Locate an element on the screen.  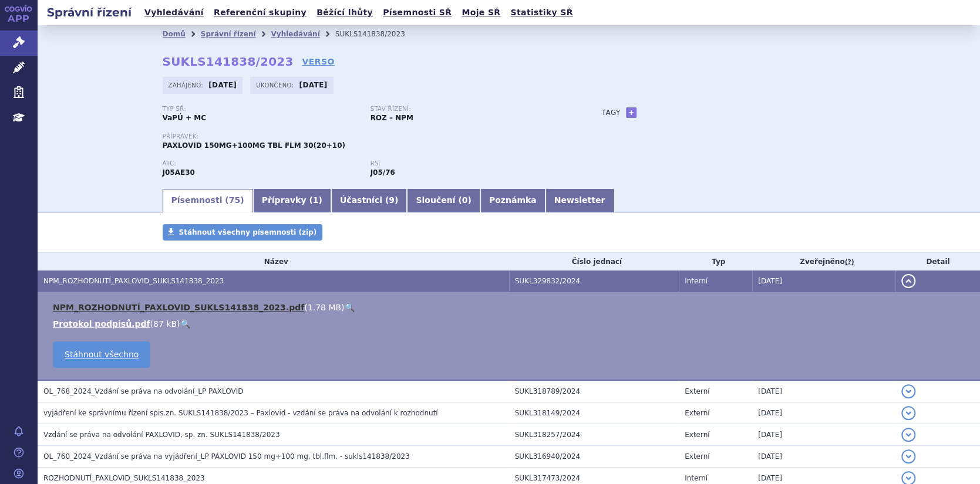
span: Vzdání se práva na odvolání PAXLOVID, sp. zn. SUKLS141838/2023 is located at coordinates (161, 435).